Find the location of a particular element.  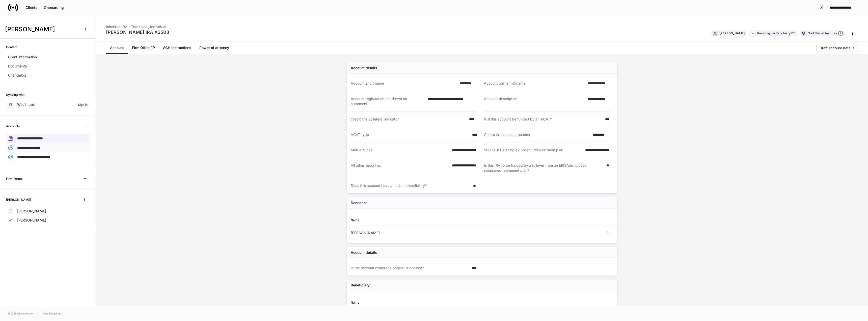

div: ACAT type is located at coordinates (410, 134).